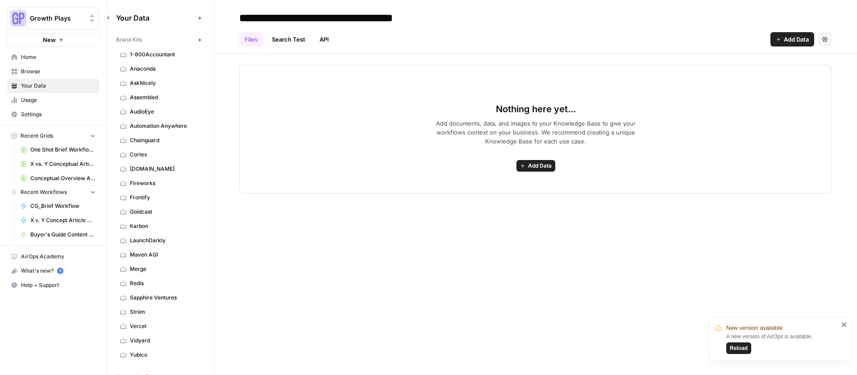  I want to click on span: Settings, so click(58, 114).